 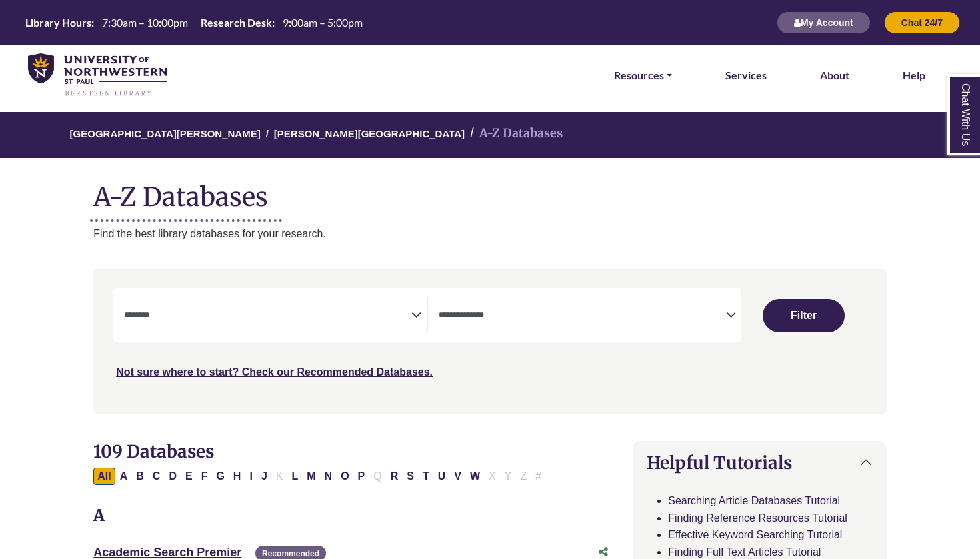 I want to click on th: Library Hours:, so click(x=58, y=22).